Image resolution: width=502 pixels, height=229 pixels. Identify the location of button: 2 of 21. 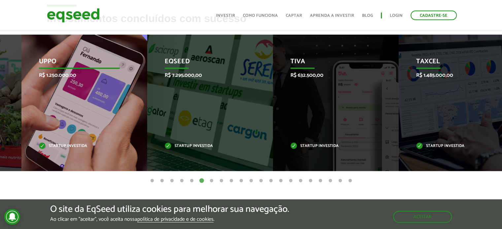
(162, 181).